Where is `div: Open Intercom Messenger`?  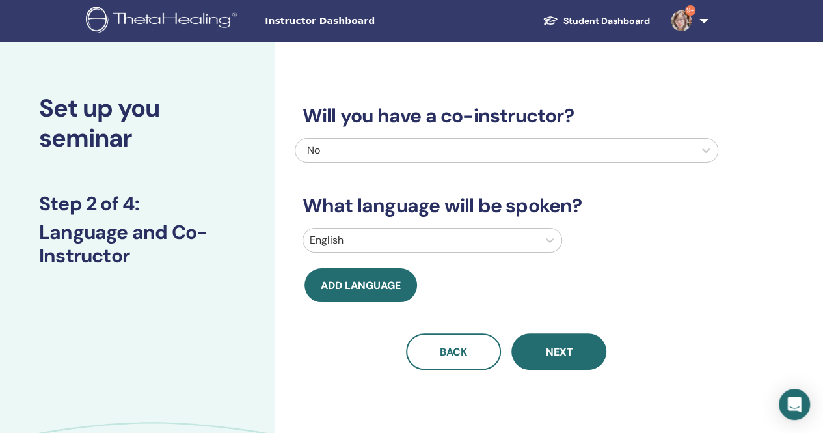 div: Open Intercom Messenger is located at coordinates (794, 404).